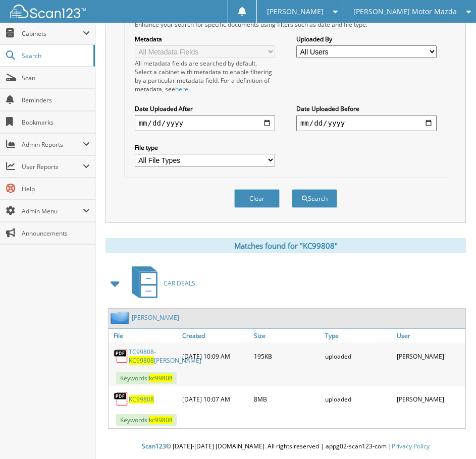 The height and width of the screenshot is (459, 476). What do you see at coordinates (56, 100) in the screenshot?
I see `span: Reminders` at bounding box center [56, 100].